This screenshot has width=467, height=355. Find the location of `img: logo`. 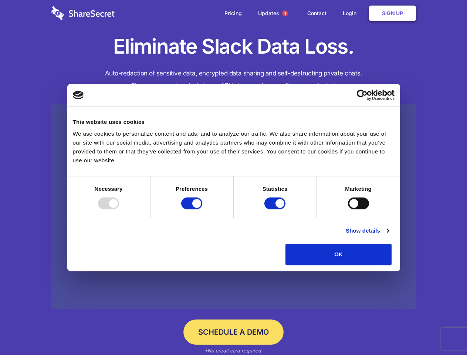

img: logo is located at coordinates (78, 95).